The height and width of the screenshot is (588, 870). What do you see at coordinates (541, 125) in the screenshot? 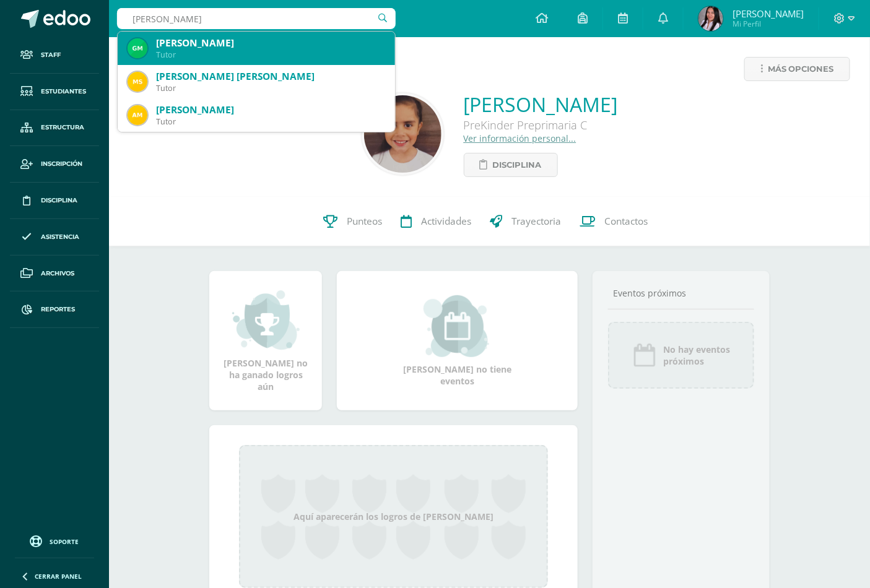
I see `div: PreKinder Preprimaria C` at bounding box center [541, 125].